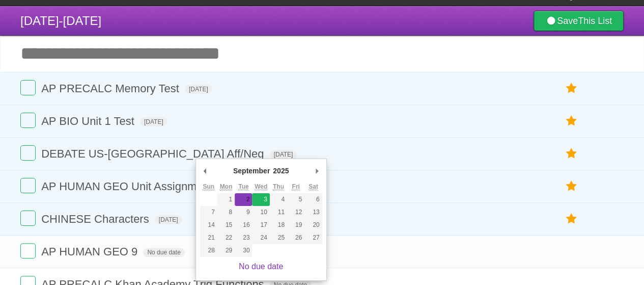 Image resolution: width=644 pixels, height=285 pixels. Describe the element at coordinates (243, 212) in the screenshot. I see `button: 9` at that location.